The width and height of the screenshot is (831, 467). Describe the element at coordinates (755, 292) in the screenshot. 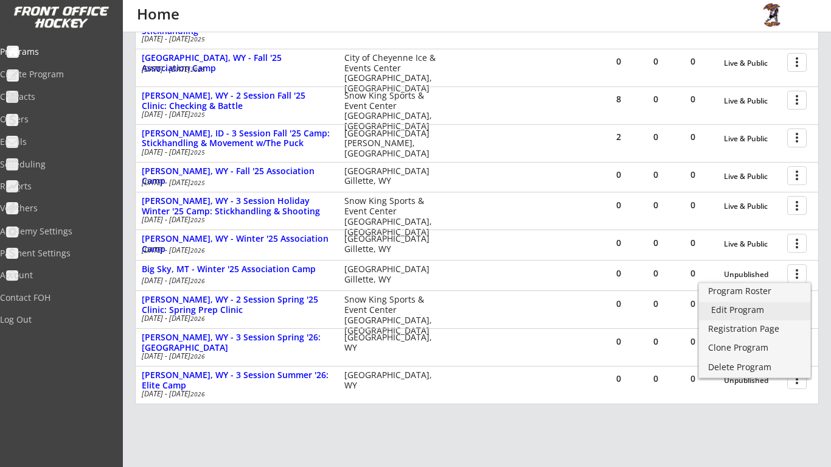

I see `a: Program Roster` at that location.